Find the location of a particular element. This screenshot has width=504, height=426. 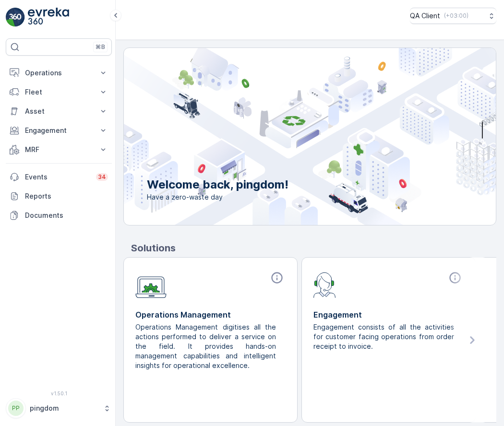

button: QA Client(+03:00) is located at coordinates (453, 16).